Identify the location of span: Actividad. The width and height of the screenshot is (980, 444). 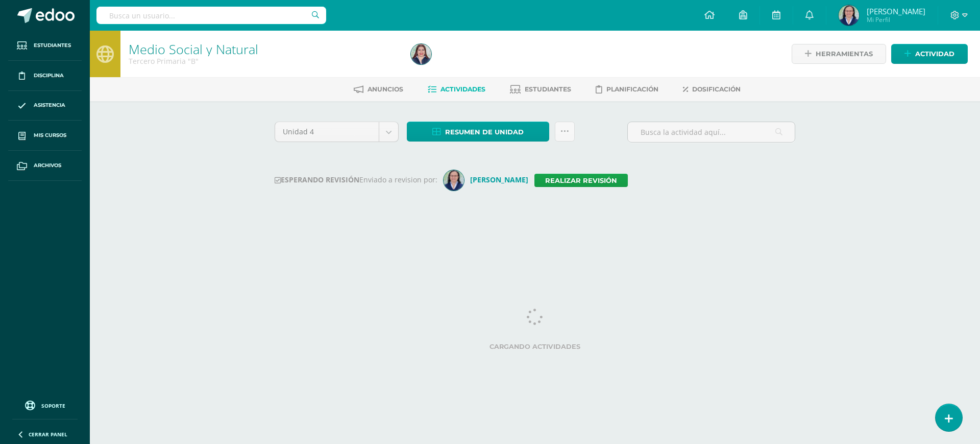
(935, 54).